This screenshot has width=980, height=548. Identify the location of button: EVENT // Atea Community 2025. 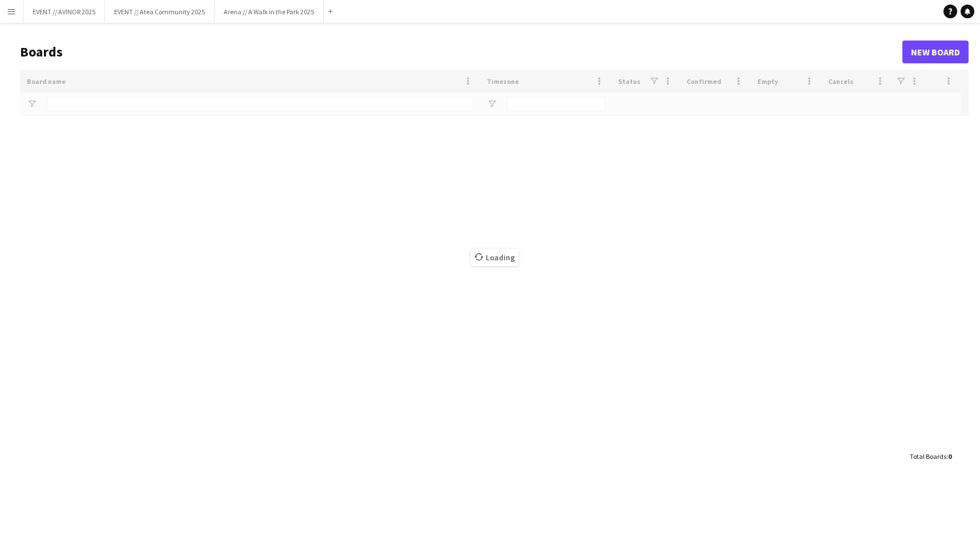
(160, 11).